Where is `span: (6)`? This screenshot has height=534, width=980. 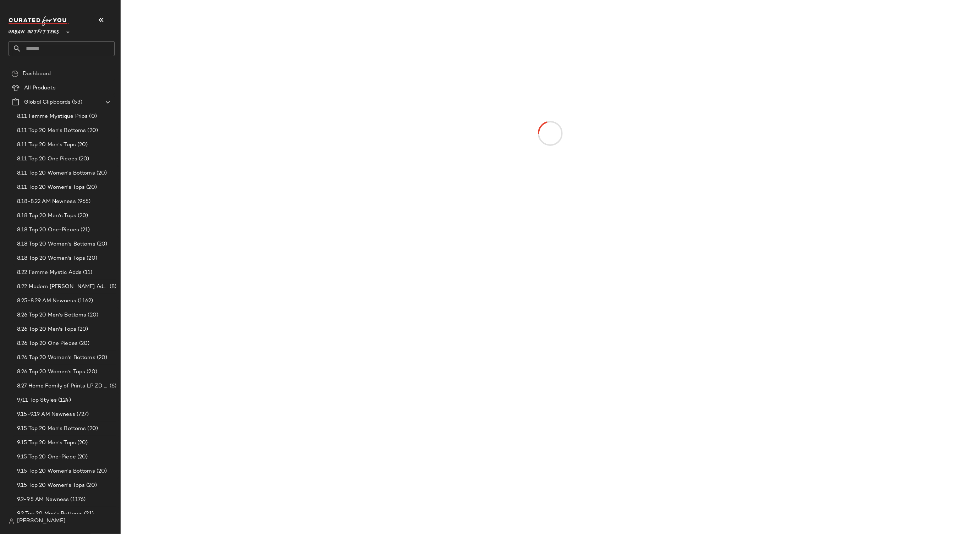
span: (6) is located at coordinates (112, 386).